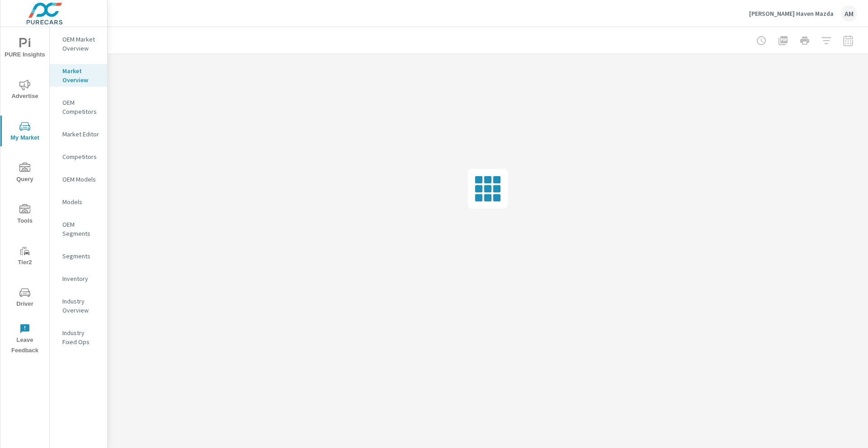  What do you see at coordinates (78, 157) in the screenshot?
I see `div: Competitors` at bounding box center [78, 157].